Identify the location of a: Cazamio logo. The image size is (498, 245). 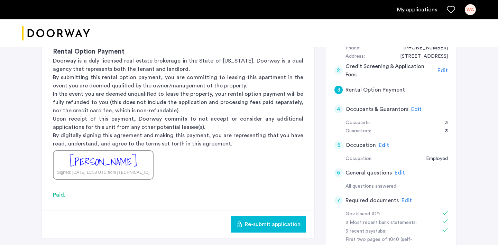
(56, 33).